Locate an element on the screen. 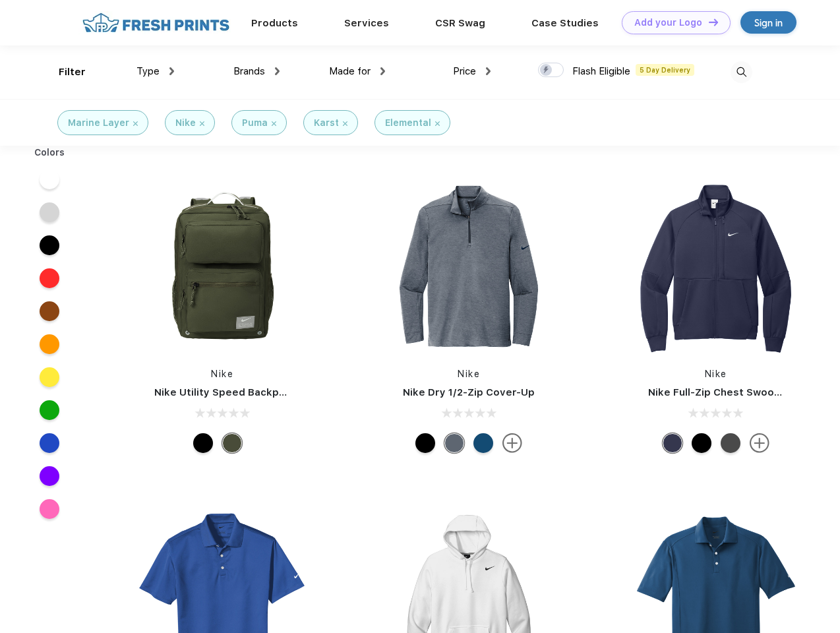 Image resolution: width=840 pixels, height=633 pixels. div: Cargo Khaki is located at coordinates (232, 443).